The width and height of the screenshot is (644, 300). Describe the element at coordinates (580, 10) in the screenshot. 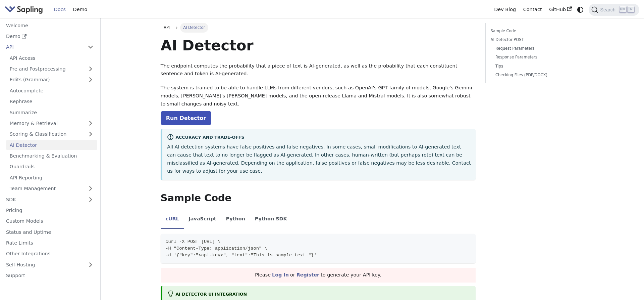

I see `button: Switch between dark and light mode (currently system mode)` at that location.